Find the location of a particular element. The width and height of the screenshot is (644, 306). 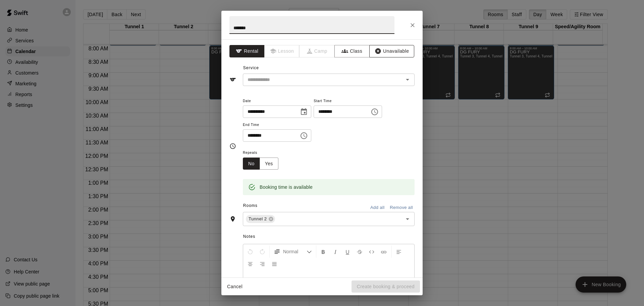

div: outlined button group is located at coordinates (261, 164).